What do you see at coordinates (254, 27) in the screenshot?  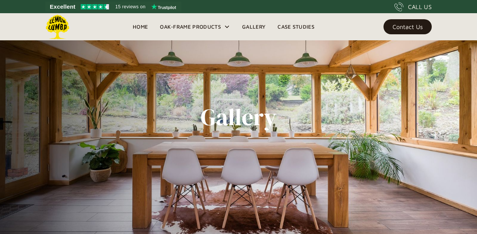 I see `a: Gallery` at bounding box center [254, 27].